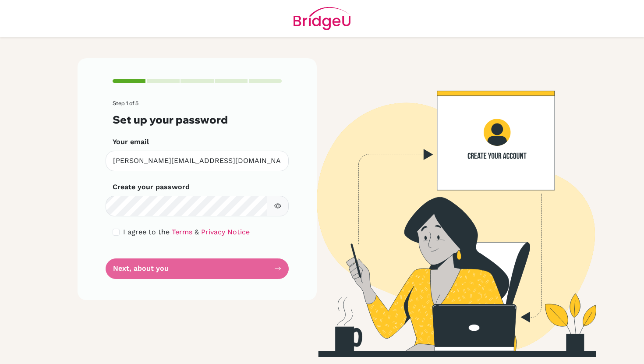 This screenshot has height=364, width=644. What do you see at coordinates (225, 232) in the screenshot?
I see `a: Privacy Notice` at bounding box center [225, 232].